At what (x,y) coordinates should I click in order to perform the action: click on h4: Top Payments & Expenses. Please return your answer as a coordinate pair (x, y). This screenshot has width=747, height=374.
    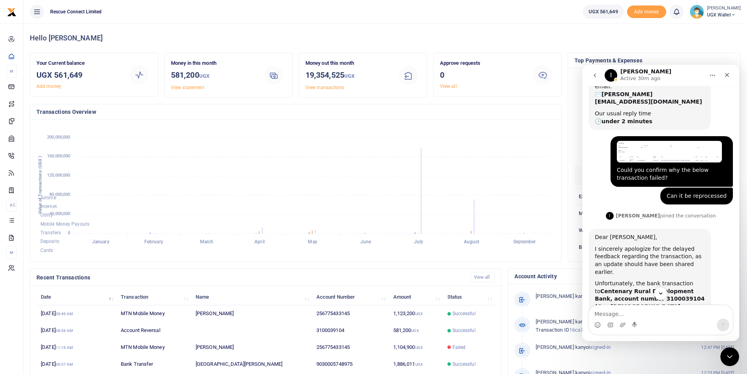
    Looking at the image, I should click on (654, 60).